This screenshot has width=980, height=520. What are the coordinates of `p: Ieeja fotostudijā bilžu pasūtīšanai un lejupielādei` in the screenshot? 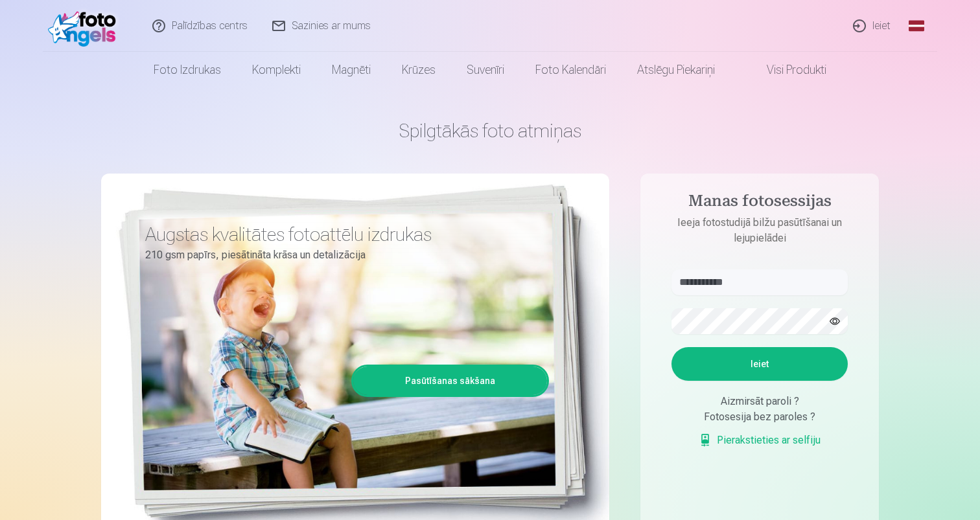 It's located at (760, 230).